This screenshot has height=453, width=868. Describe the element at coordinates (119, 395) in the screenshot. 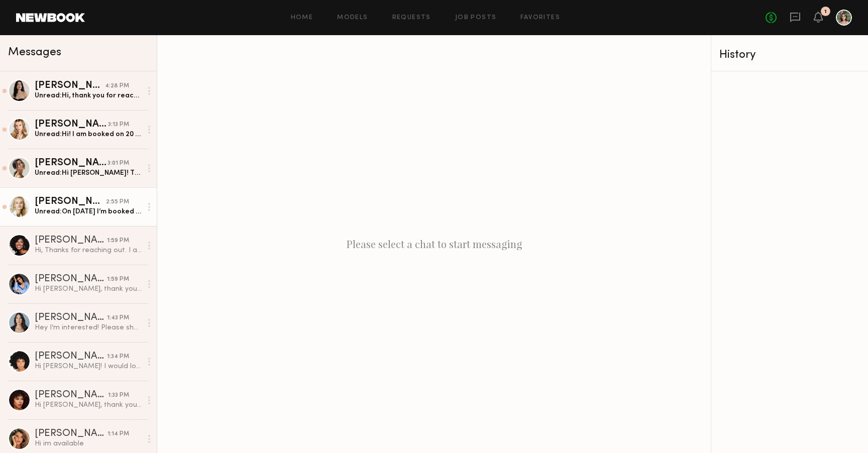

I see `div: 1:33 PM` at that location.